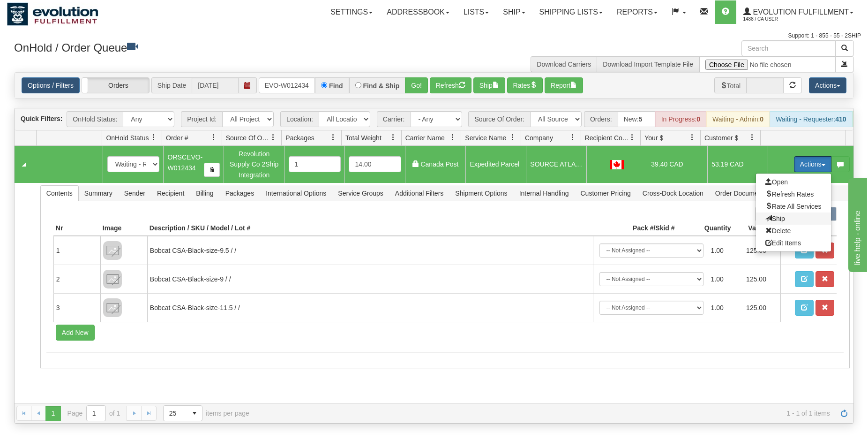  I want to click on a: Company filter column settings, so click(573, 137).